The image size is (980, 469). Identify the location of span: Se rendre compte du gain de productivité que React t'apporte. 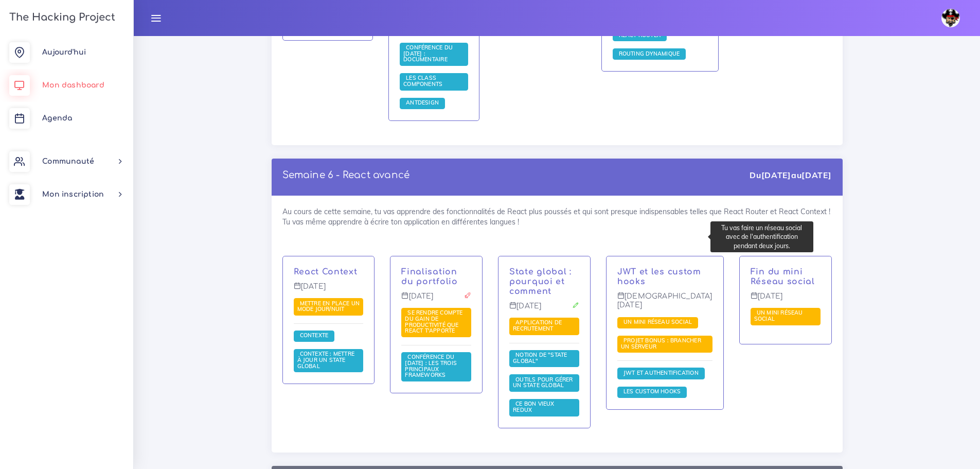
(434, 321).